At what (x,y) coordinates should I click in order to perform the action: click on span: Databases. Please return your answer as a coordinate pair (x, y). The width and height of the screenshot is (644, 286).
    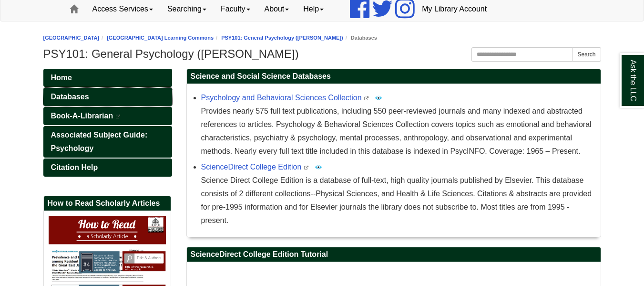
    Looking at the image, I should click on (70, 96).